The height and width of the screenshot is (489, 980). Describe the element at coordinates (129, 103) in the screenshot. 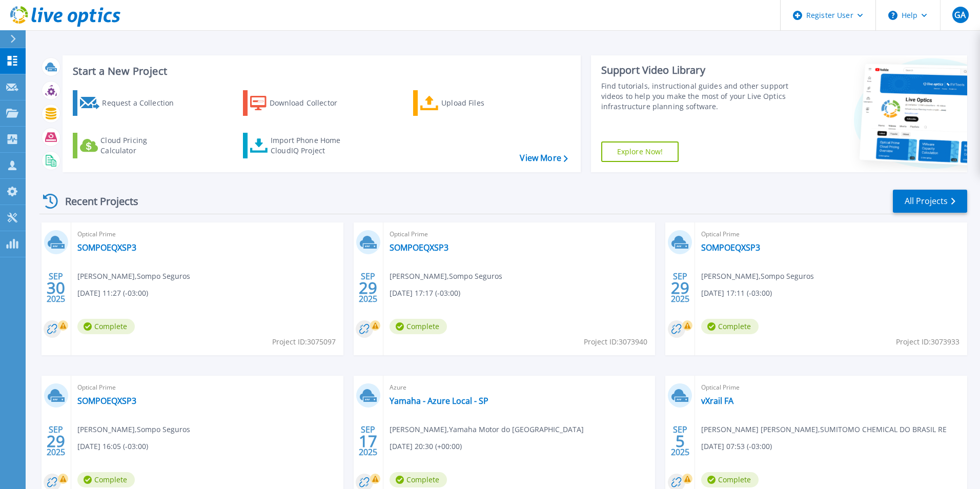

I see `a: Request a Collection` at that location.